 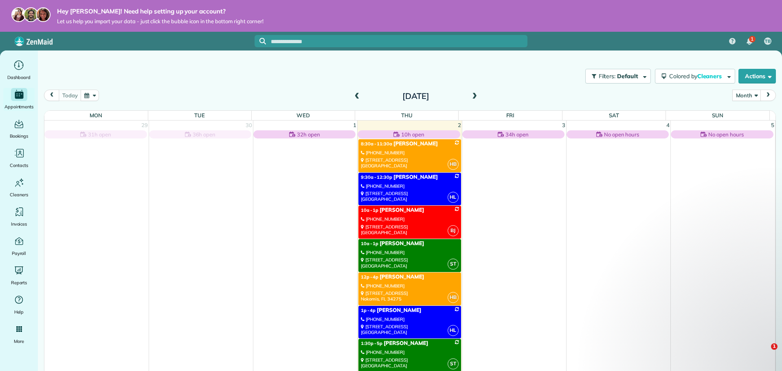 I want to click on span: Thu, so click(x=407, y=115).